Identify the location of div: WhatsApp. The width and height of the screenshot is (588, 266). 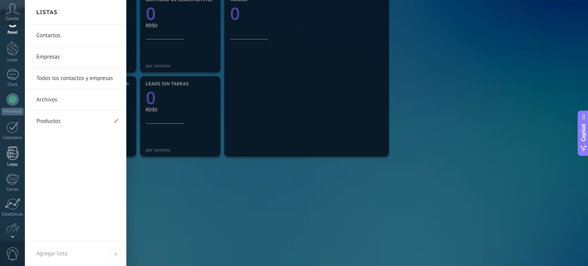
(12, 111).